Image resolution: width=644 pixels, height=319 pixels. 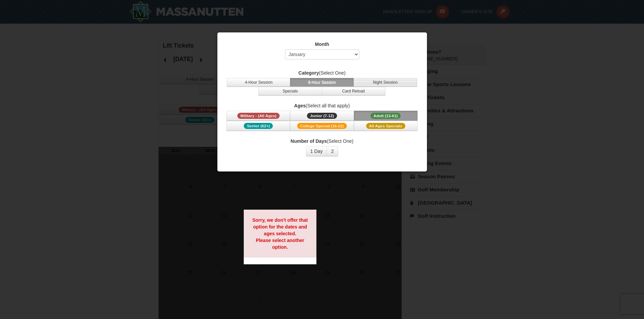 What do you see at coordinates (322, 126) in the screenshot?
I see `button: College Special (18-22)` at bounding box center [322, 126].